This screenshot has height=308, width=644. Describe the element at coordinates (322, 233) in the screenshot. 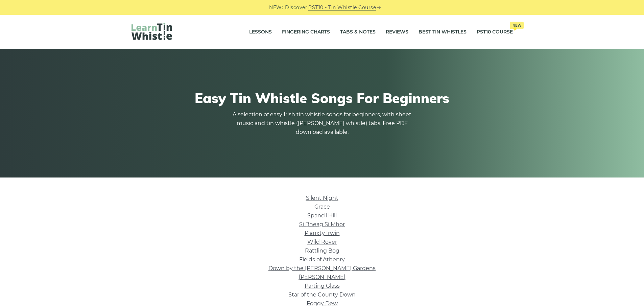

I see `a: Planxty Irwin` at that location.